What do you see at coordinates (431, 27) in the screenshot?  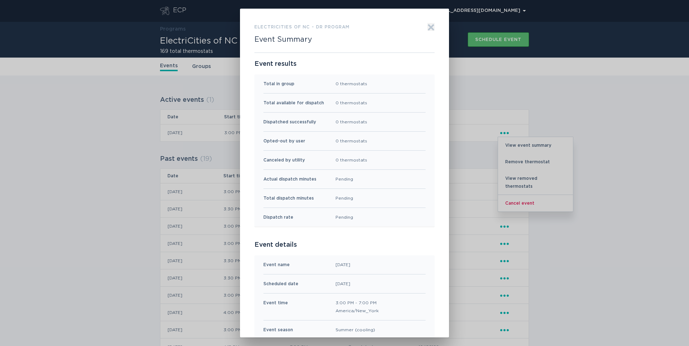 I see `button: Exit` at bounding box center [431, 27].